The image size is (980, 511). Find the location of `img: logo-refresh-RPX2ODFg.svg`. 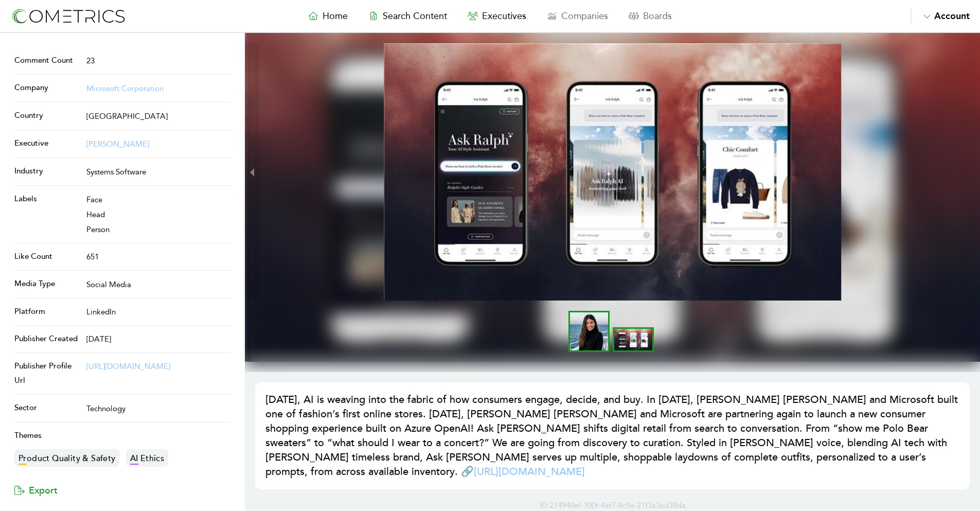

img: logo-refresh-RPX2ODFg.svg is located at coordinates (68, 16).